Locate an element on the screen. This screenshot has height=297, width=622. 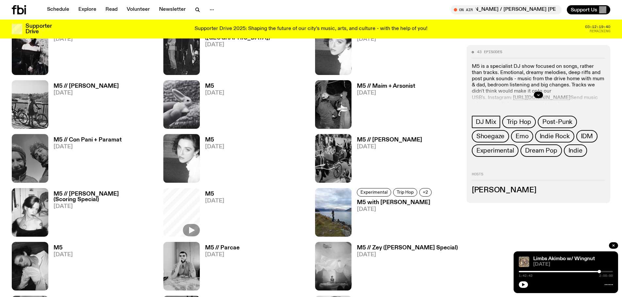
p: M5 is a specialist DJ show focused on songs, rather than tracks. Emotional, dreamy melodies, deep... is located at coordinates (538, 92).